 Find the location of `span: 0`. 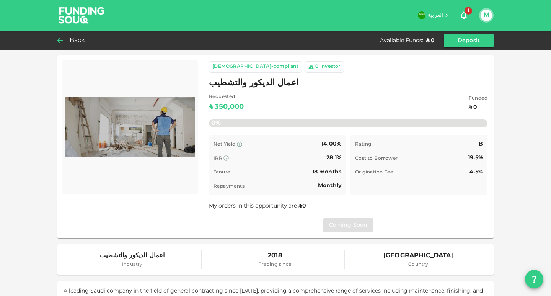

span: 0 is located at coordinates (304, 206).